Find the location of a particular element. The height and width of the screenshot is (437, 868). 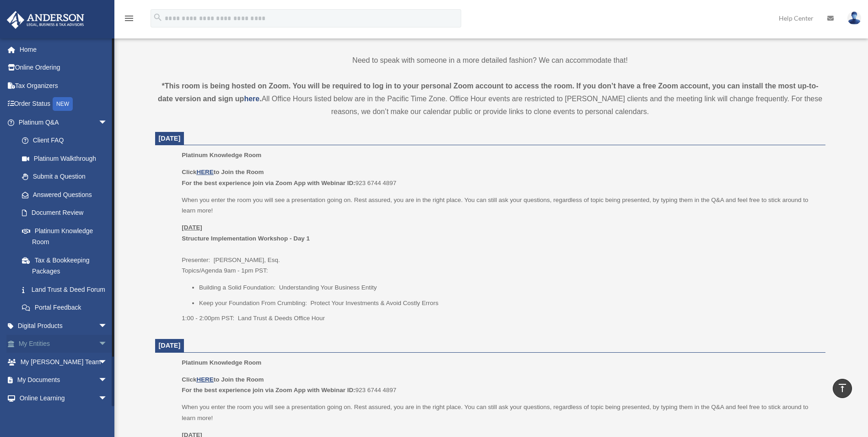

p: Need to speak with someone in a more detailed fashion? We can accommodate that! is located at coordinates (490, 61).